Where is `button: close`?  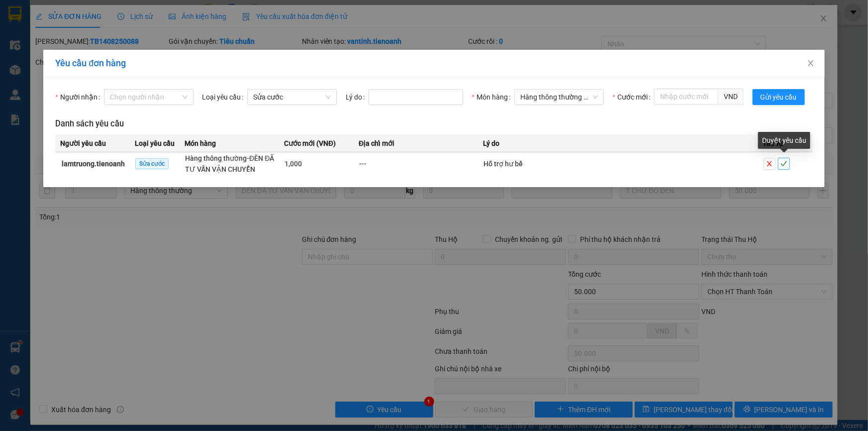 button: close is located at coordinates (769, 164).